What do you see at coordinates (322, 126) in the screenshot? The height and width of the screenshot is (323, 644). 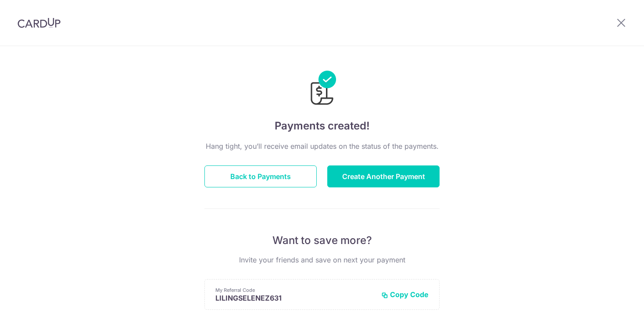 I see `h4: Payments created!` at bounding box center [322, 126].